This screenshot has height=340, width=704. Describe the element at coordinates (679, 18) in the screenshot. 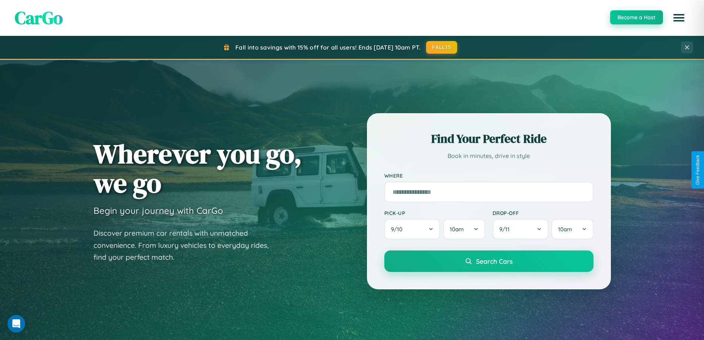

I see `button: Open menu` at that location.